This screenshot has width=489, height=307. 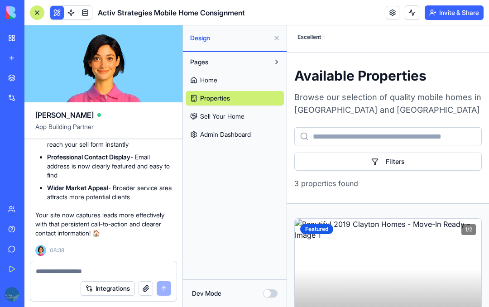 What do you see at coordinates (234, 98) in the screenshot?
I see `a: Properties` at bounding box center [234, 98].